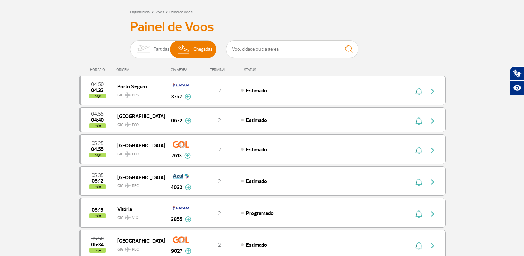 Image resolution: width=524 pixels, height=256 pixels. What do you see at coordinates (181, 12) in the screenshot?
I see `a: Painel de Voos` at bounding box center [181, 12].